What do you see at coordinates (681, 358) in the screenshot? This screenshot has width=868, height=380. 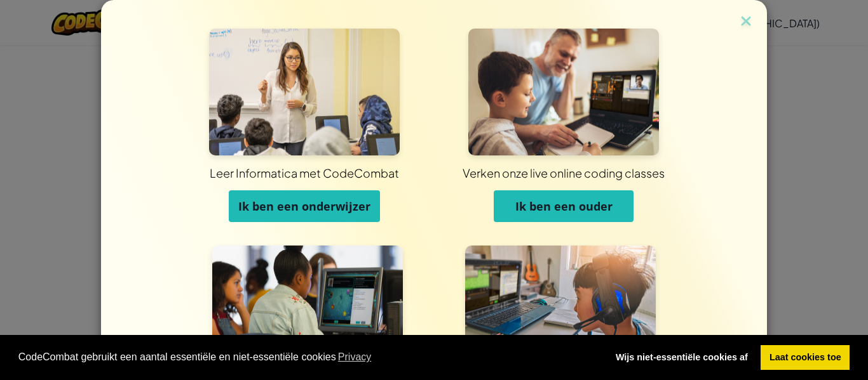 I see `a: deny cookies` at bounding box center [681, 358].